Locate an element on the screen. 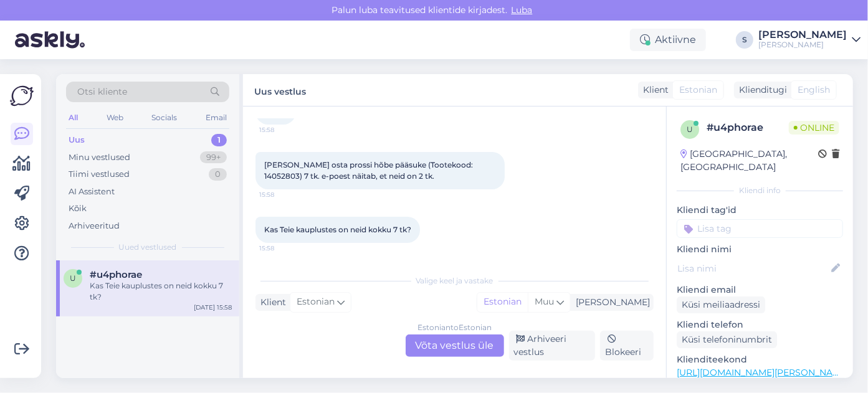 The height and width of the screenshot is (393, 868). span: #u4phorae is located at coordinates (116, 275).